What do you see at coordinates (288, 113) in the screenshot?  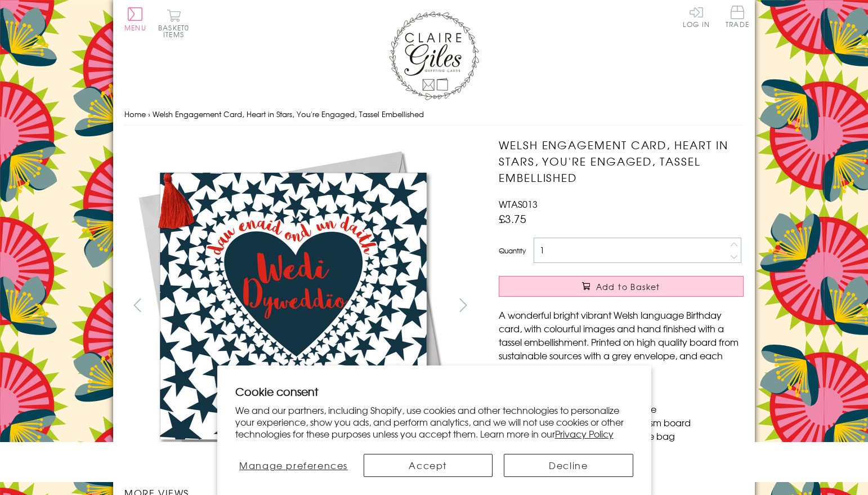 I see `span: Welsh Engagement Card, Heart in Stars, You're Engaged, Tassel Embellished` at bounding box center [288, 113].